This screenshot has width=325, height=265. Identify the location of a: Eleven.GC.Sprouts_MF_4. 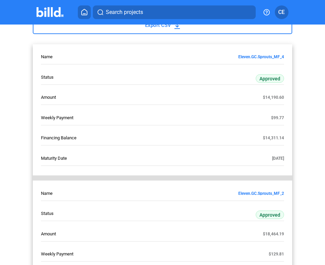
(190, 56).